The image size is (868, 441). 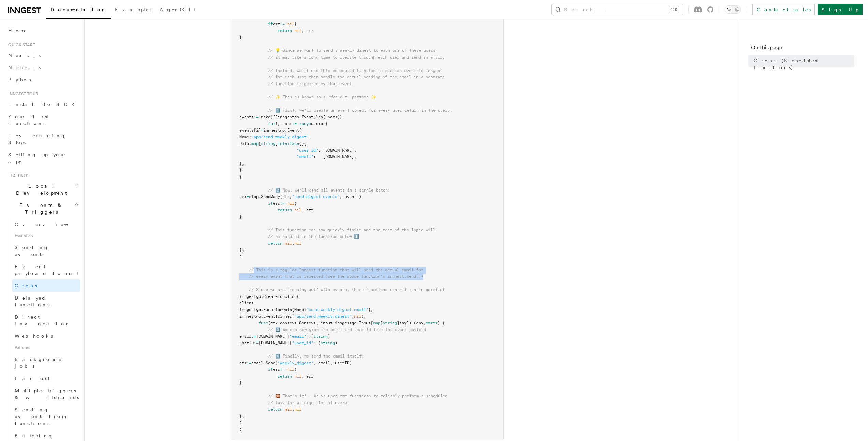 What do you see at coordinates (347, 290) in the screenshot?
I see `span: // Since we are "fanning out" with events, these functions can all run in parallel` at bounding box center [347, 290].